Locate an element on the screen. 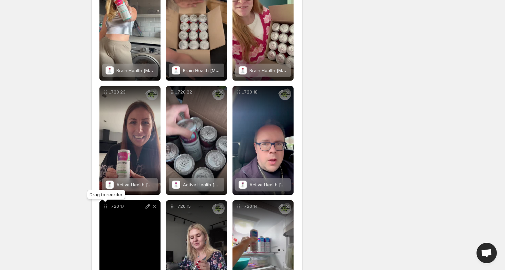  div: _720 18Active Health Nootropic Soda - Guava & Passionfruit (12 x 330ml)Active Health [MEDICAL_DAT... is located at coordinates (263, 140).